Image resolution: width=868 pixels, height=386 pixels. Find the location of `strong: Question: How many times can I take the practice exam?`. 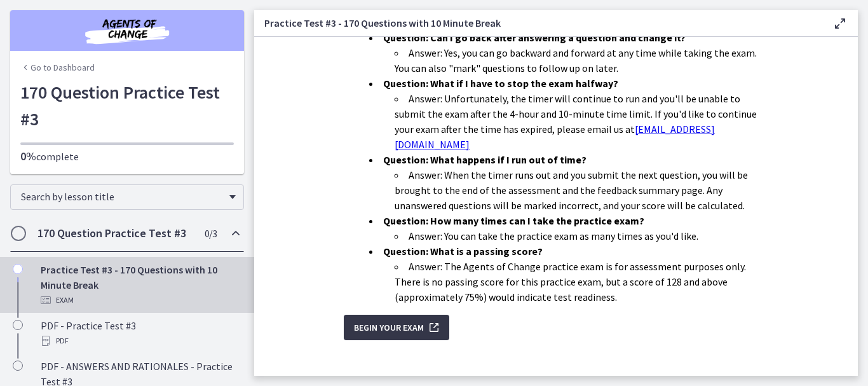

strong: Question: How many times can I take the practice exam? is located at coordinates (514, 221).